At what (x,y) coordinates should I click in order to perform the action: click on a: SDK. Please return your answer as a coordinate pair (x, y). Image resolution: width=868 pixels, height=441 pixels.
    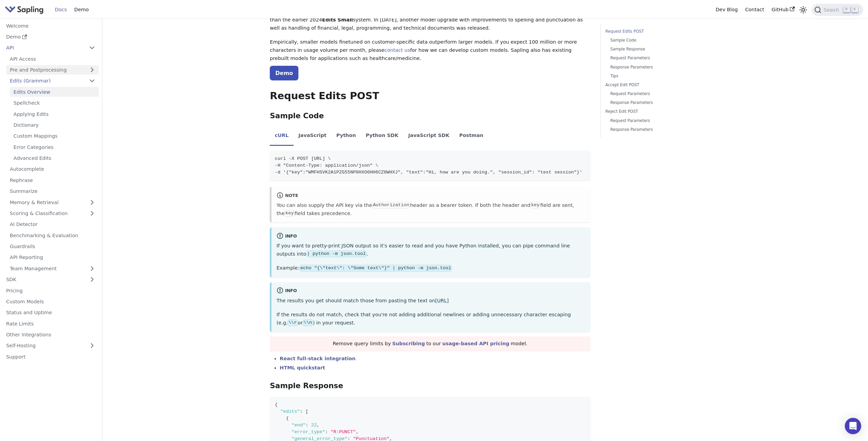
    Looking at the image, I should click on (44, 279).